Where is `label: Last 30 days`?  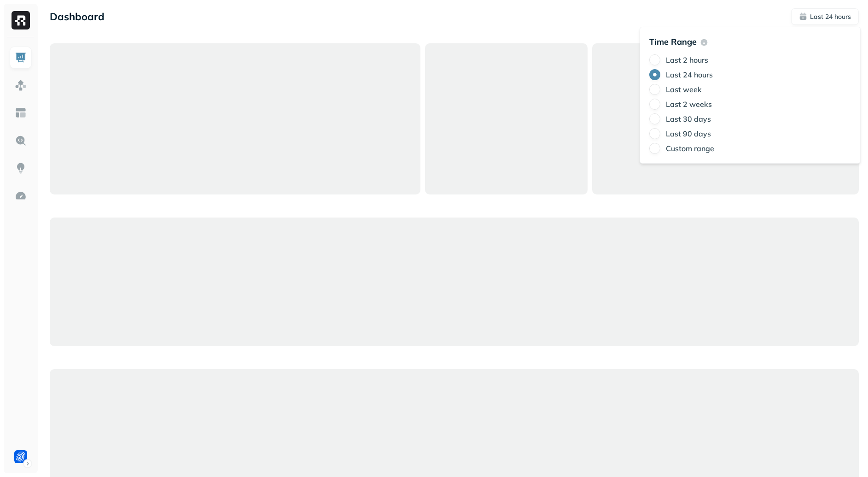
label: Last 30 days is located at coordinates (689, 119).